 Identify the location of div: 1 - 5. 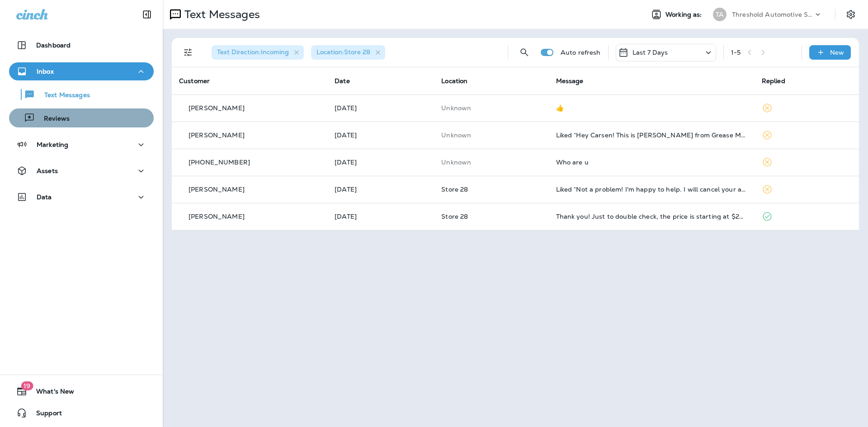
(735, 52).